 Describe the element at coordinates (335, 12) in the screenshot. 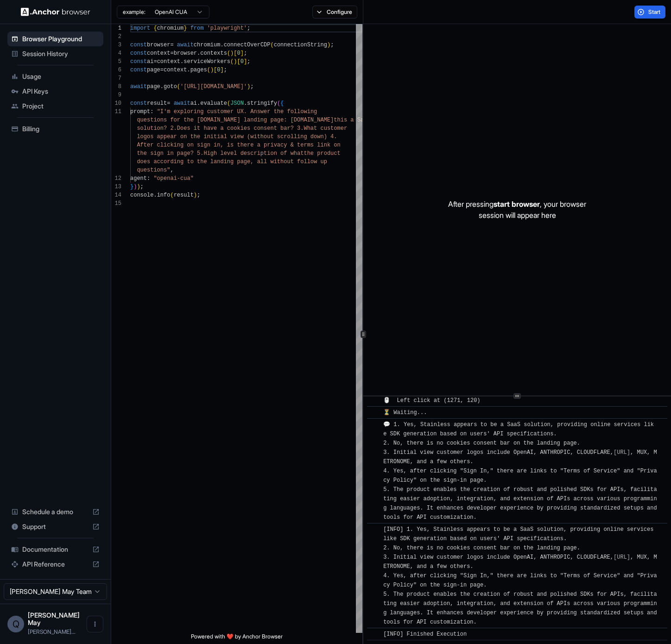

I see `button: Configure` at that location.